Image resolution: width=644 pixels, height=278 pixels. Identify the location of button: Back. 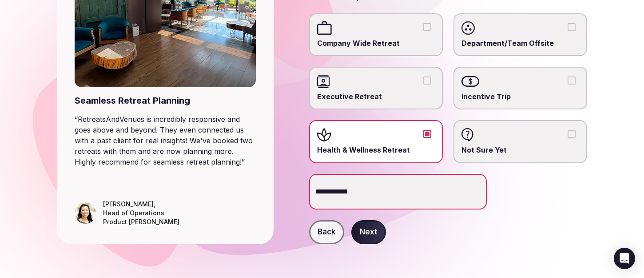
(326, 232).